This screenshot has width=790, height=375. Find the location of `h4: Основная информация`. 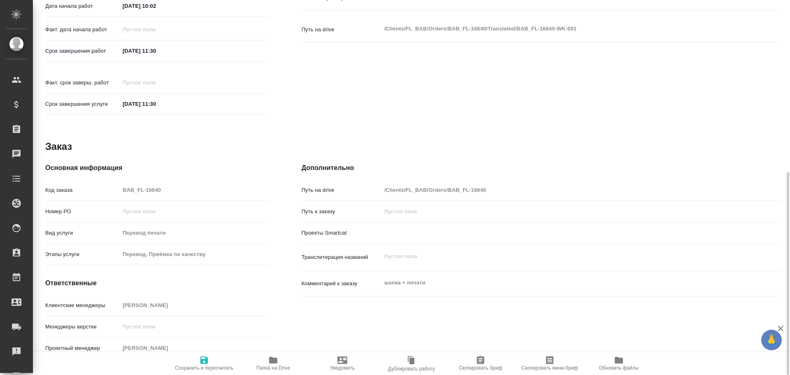

h4: Основная информация is located at coordinates (157, 168).